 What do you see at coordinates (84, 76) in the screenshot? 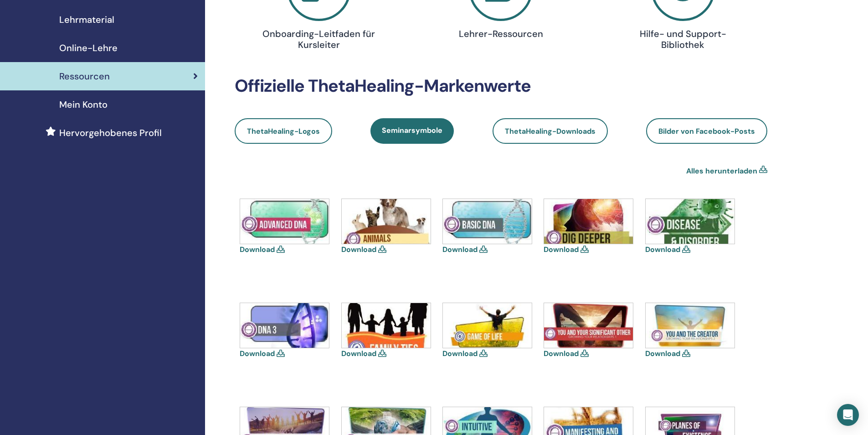
I see `span: Ressourcen` at bounding box center [84, 76].